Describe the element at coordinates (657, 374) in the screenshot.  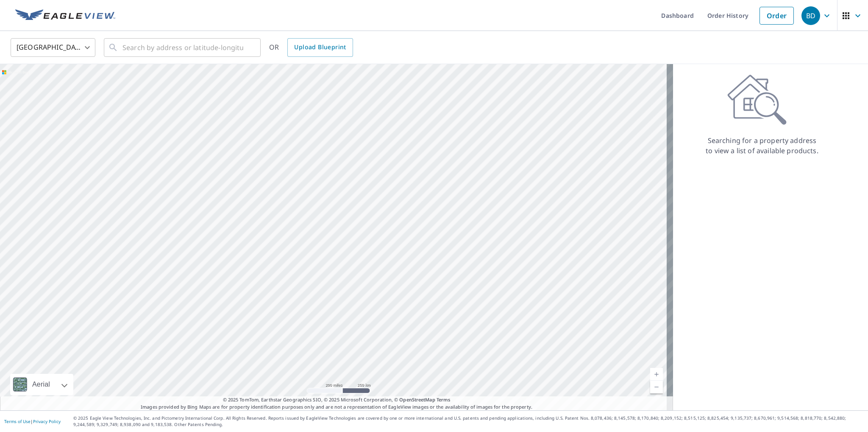
I see `a: Current Level 5, Zoom In` at that location.